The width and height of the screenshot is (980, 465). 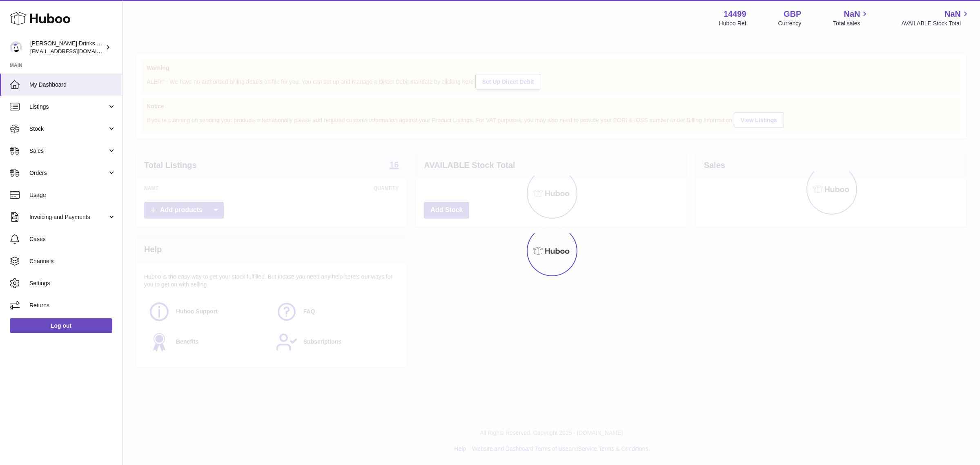 What do you see at coordinates (68, 151) in the screenshot?
I see `span: Sales` at bounding box center [68, 151].